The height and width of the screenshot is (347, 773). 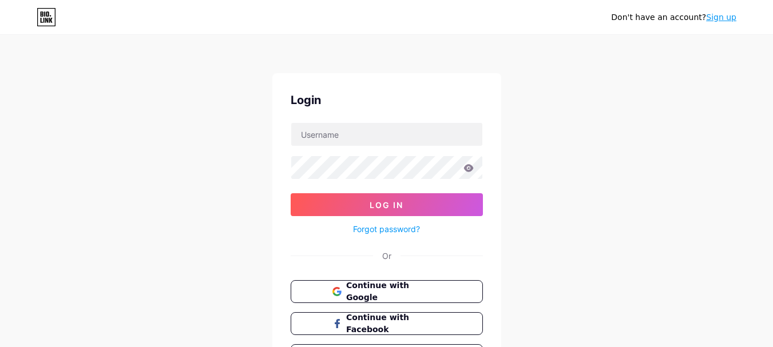 What do you see at coordinates (393, 324) in the screenshot?
I see `span: Continue with Facebook` at bounding box center [393, 324].